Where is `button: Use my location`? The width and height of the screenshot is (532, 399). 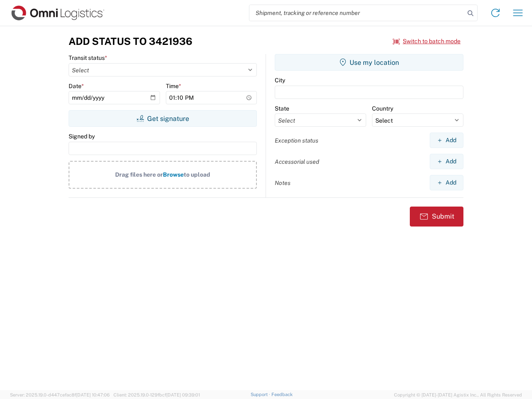 button: Use my location is located at coordinates (369, 62).